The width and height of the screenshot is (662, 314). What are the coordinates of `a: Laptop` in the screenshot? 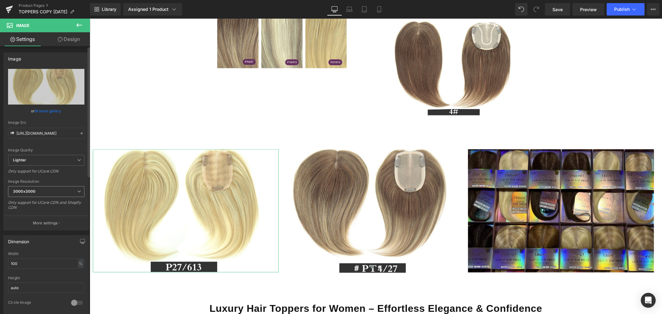 It's located at (350, 9).